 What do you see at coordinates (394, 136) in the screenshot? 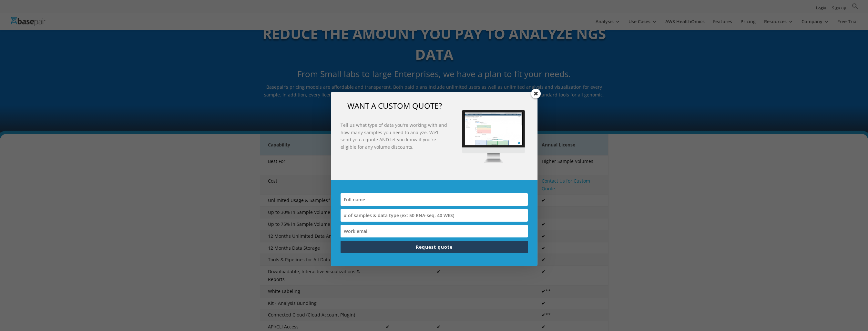
I see `strong: Tell us what type of data you're working with and how many samples you need to analyze. We'll sen...` at bounding box center [394, 136].